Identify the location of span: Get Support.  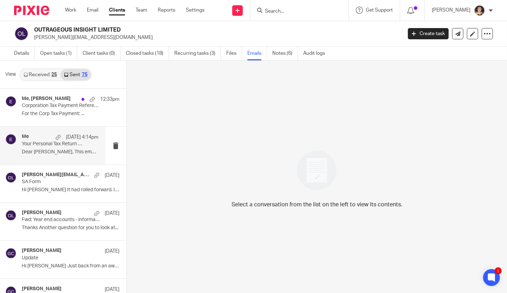
(379, 10).